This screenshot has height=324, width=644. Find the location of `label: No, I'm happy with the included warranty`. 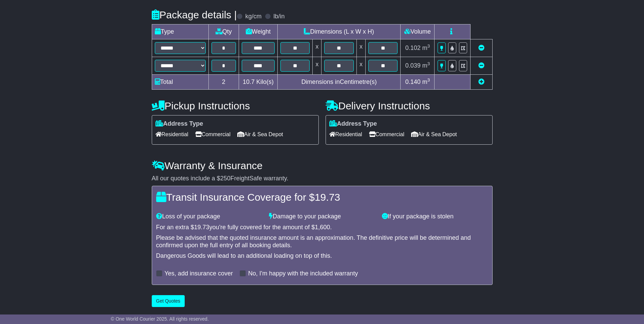

label: No, I'm happy with the included warranty is located at coordinates (303, 274).